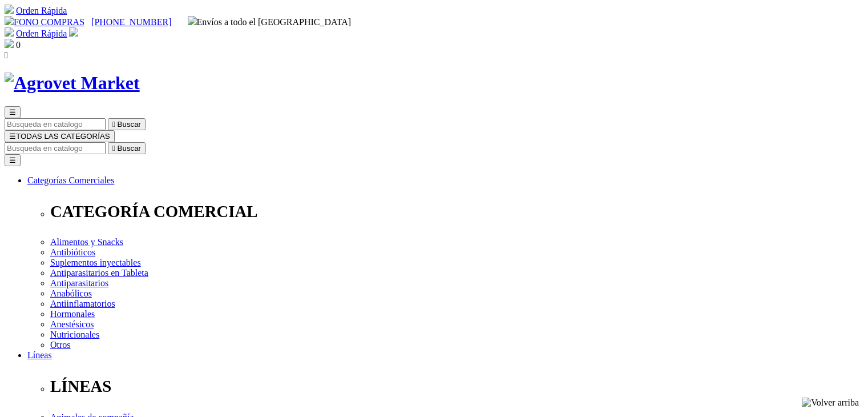 This screenshot has width=868, height=417. What do you see at coordinates (72, 314) in the screenshot?
I see `span: Hormonales` at bounding box center [72, 314].